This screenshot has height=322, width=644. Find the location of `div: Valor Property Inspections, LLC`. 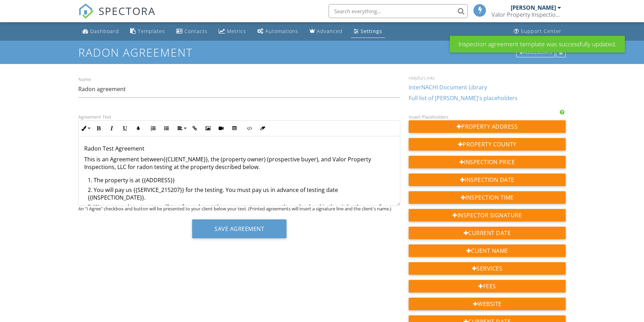

div: Valor Property Inspections, LLC is located at coordinates (526, 14).